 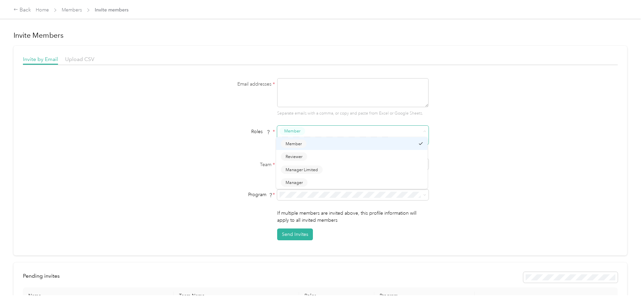 What do you see at coordinates (233, 194) in the screenshot?
I see `div: Program` at bounding box center [233, 194].